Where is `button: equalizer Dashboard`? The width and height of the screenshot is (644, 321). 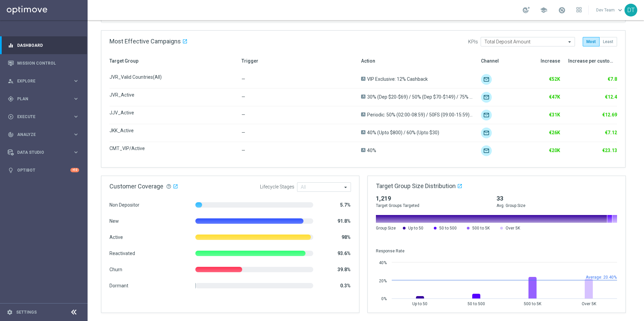 button: equalizer Dashboard is located at coordinates (43, 46).